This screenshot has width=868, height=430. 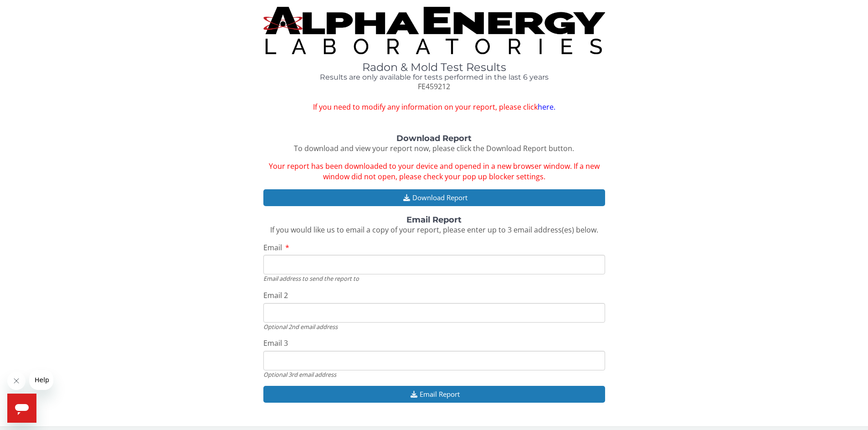 What do you see at coordinates (434, 77) in the screenshot?
I see `h4: Results are only available for tests performed in the last 6 years` at bounding box center [434, 77].